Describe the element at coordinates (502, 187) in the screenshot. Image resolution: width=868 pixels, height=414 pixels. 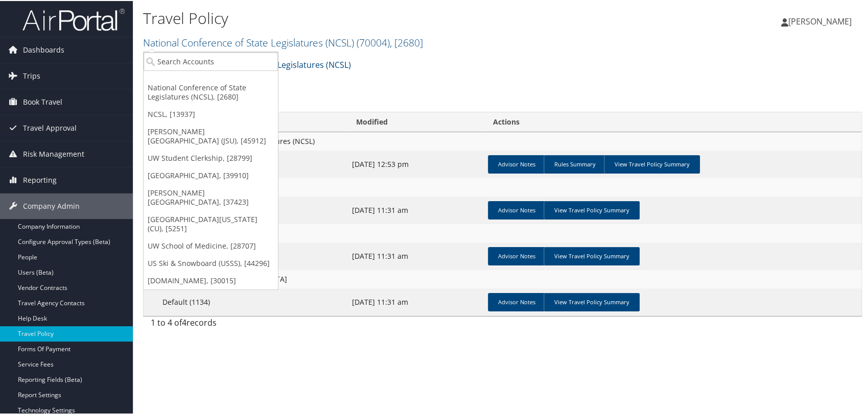
I see `td: NCSL` at that location.